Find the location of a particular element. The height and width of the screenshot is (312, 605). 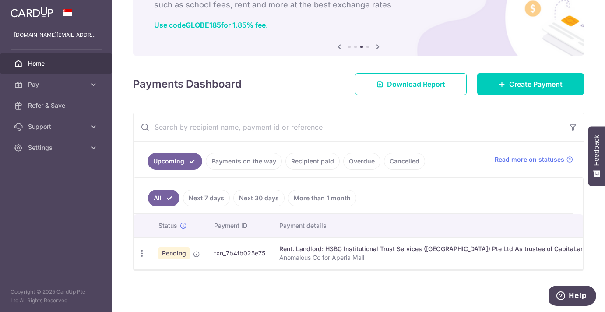

a: Upcoming is located at coordinates (175, 161).